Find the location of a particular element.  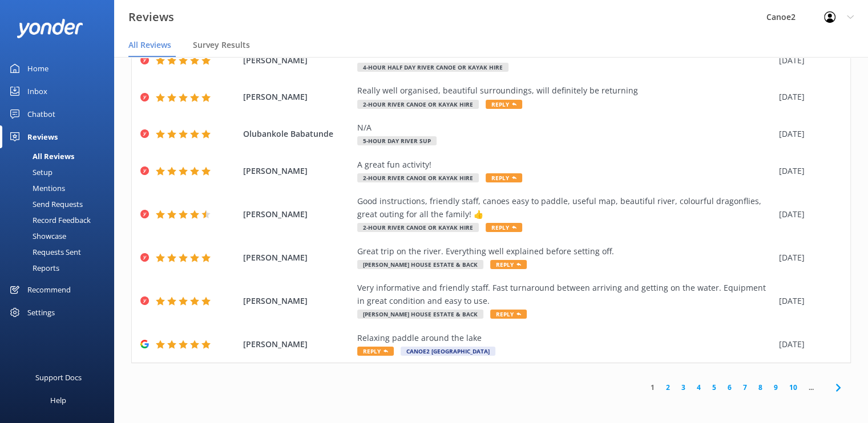

div: Recommend is located at coordinates (49, 290).